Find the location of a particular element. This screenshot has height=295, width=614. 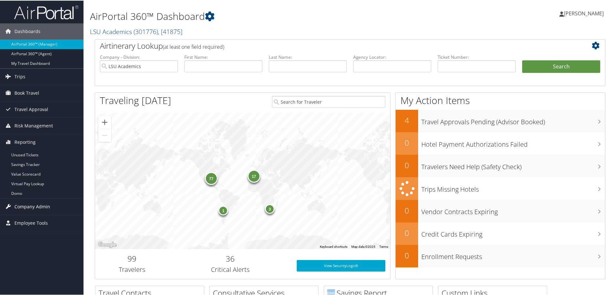

span: Dashboards is located at coordinates (27, 31).